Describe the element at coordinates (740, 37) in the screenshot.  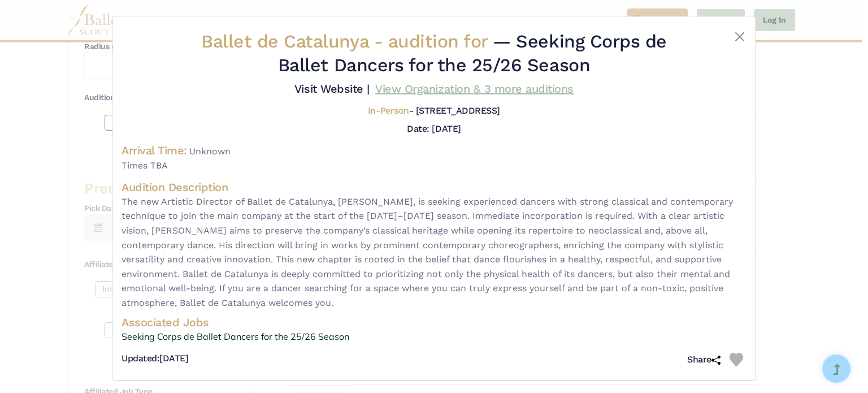
I see `button: Close` at that location.